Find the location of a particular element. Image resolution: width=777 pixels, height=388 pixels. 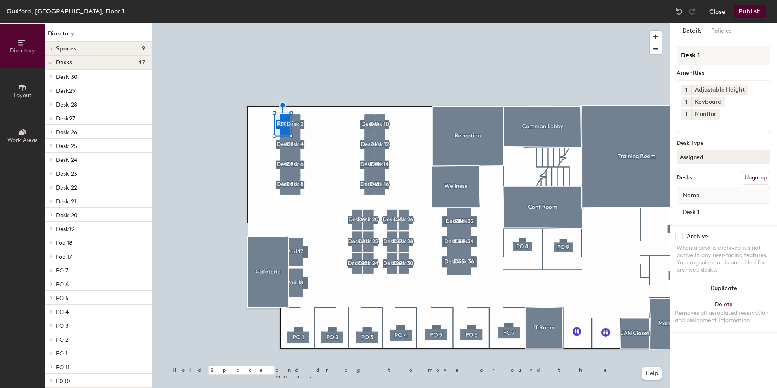

span: PO 6 is located at coordinates (62, 284).